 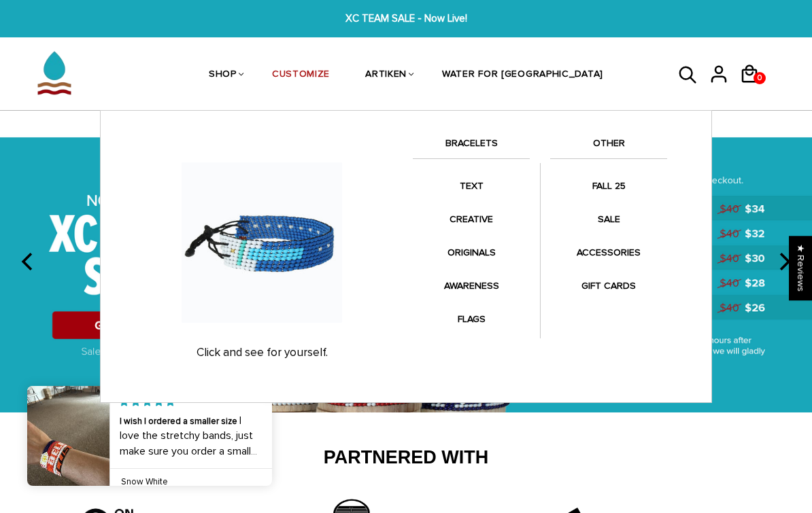 I want to click on a: FALL 25, so click(x=609, y=185).